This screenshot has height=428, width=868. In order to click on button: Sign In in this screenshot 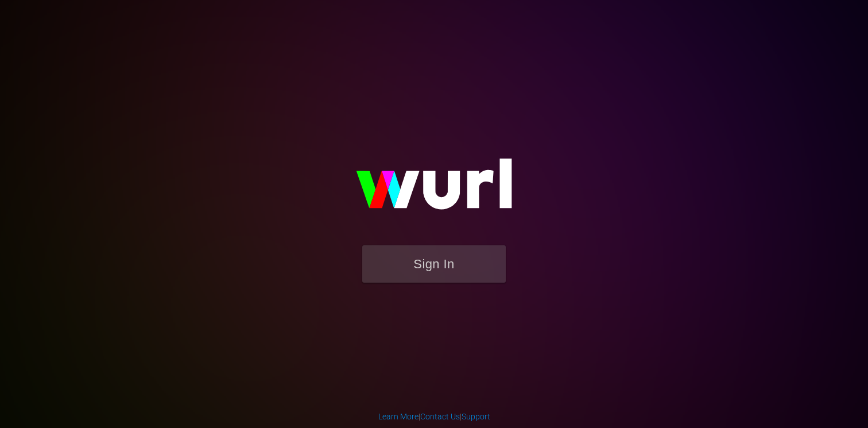, I will do `click(434, 263)`.